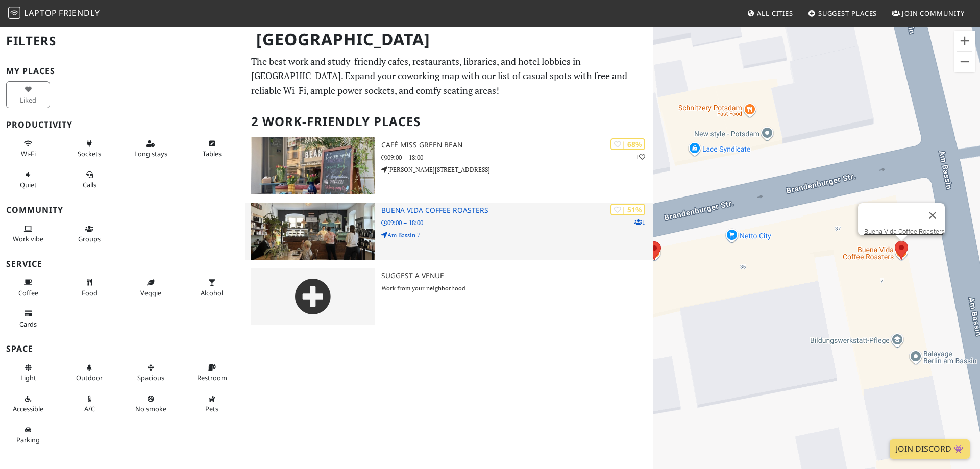 This screenshot has height=469, width=980. Describe the element at coordinates (628, 144) in the screenshot. I see `div: | 68%` at that location.